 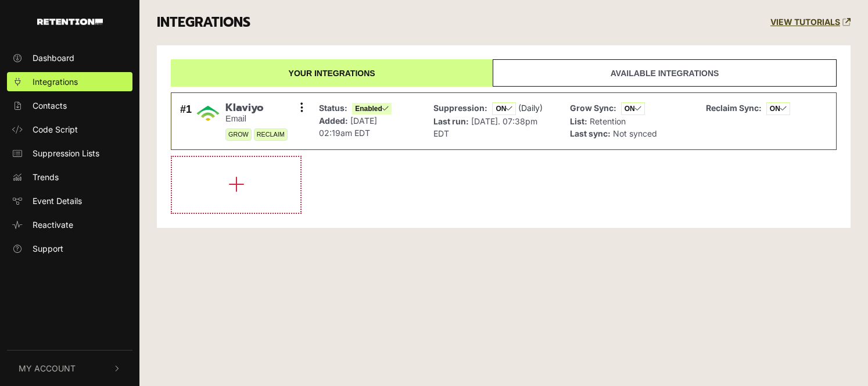 I want to click on a: Your integrations, so click(x=332, y=73).